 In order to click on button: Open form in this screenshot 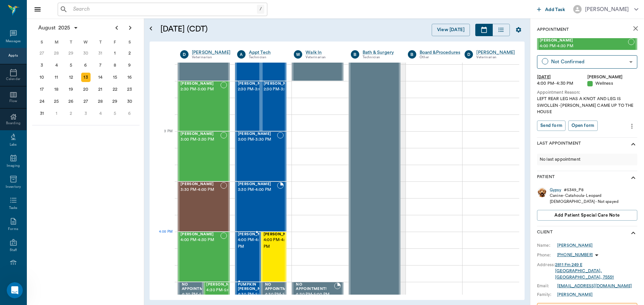, I will do `click(582, 126)`.